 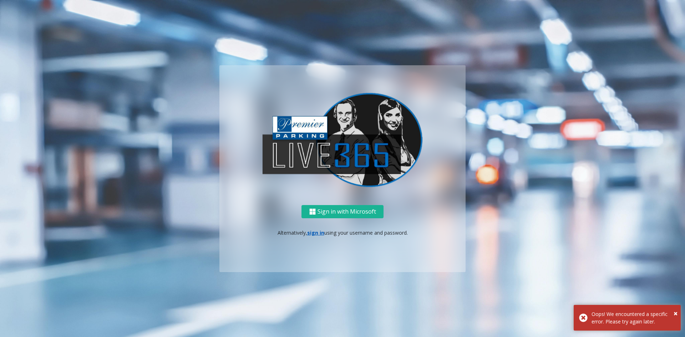 What do you see at coordinates (343, 212) in the screenshot?
I see `button: Sign in with Microsoft` at bounding box center [343, 212].